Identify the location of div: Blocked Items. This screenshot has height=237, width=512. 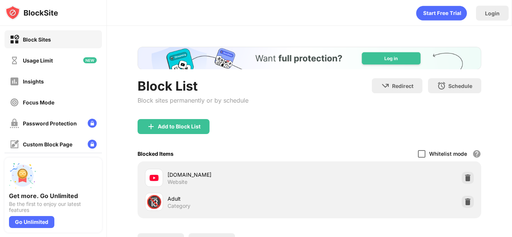
(156, 154).